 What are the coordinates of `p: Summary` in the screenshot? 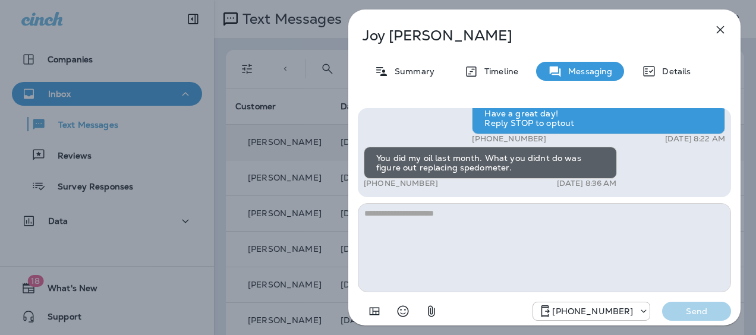 It's located at (412, 71).